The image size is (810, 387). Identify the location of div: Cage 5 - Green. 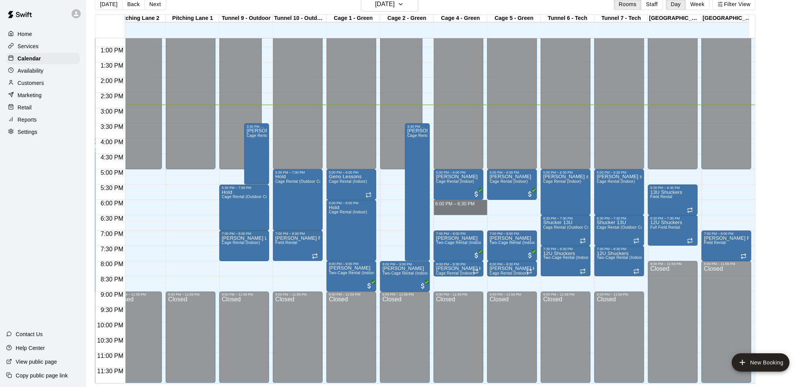
(514, 18).